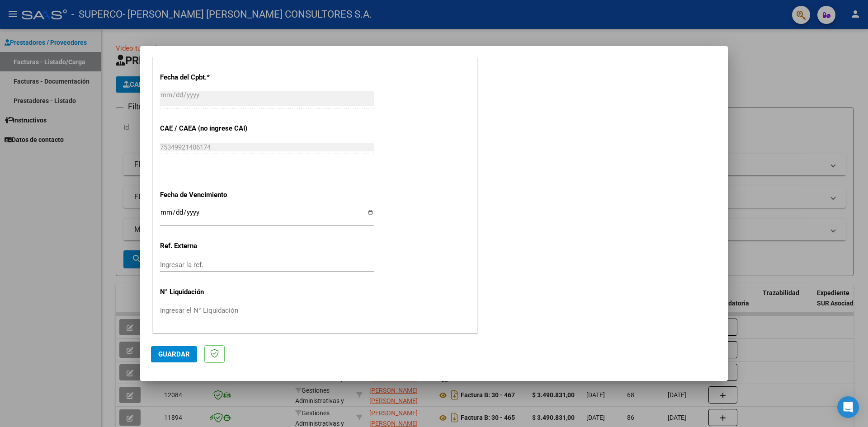 The height and width of the screenshot is (427, 868). Describe the element at coordinates (207, 246) in the screenshot. I see `p: Ref. Externa` at that location.